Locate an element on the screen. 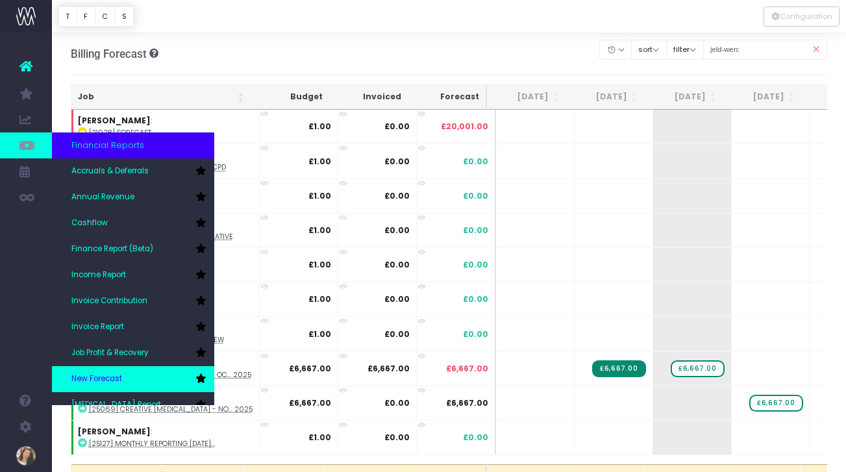 Image resolution: width=846 pixels, height=472 pixels. span: Job Profit & Recovery is located at coordinates (110, 353).